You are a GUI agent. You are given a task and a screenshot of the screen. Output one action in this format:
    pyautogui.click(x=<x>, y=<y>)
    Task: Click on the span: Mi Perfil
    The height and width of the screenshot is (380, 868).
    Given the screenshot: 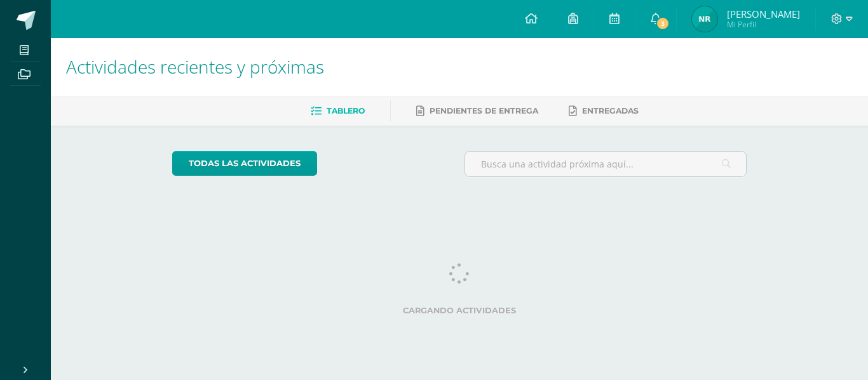 What is the action you would take?
    pyautogui.click(x=763, y=24)
    